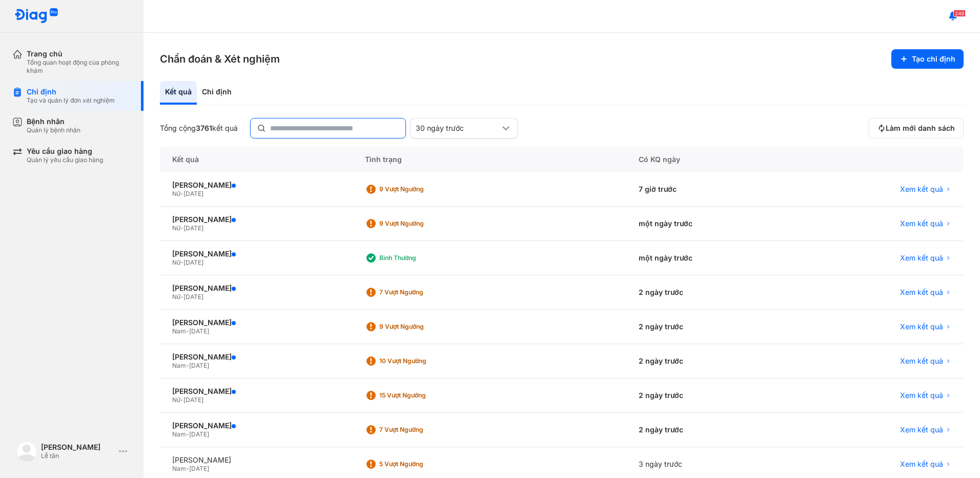 The height and width of the screenshot is (478, 980). I want to click on div: 10 Vượt ngưỡng, so click(420, 361).